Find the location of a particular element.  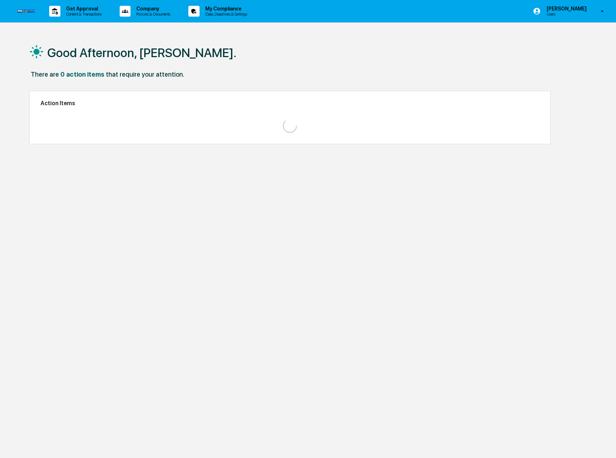

p: My Compliance is located at coordinates (225, 9).